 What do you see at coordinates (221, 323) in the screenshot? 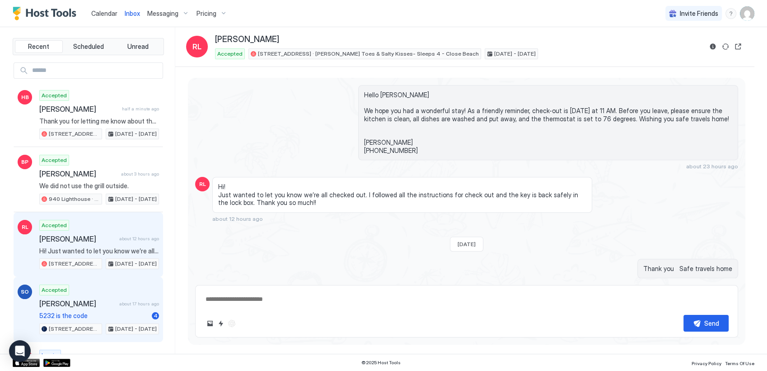
I see `button: Quick reply` at bounding box center [221, 323].